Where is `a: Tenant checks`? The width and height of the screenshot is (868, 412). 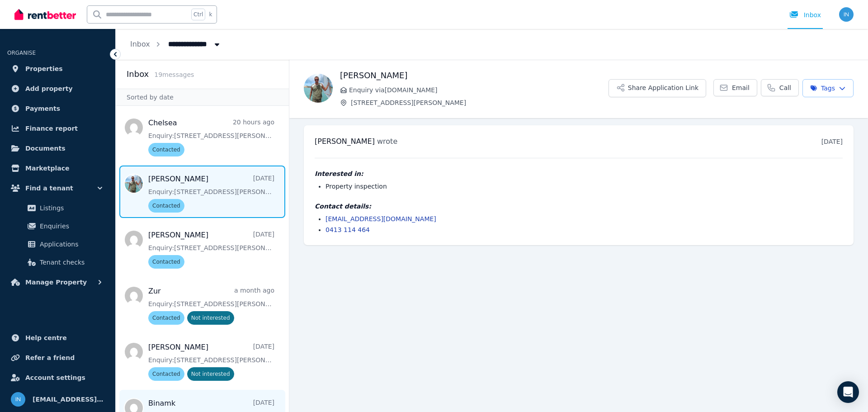
a: Tenant checks is located at coordinates (57, 263).